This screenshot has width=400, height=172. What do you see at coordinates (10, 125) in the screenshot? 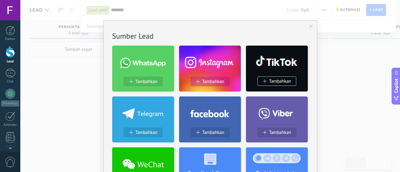
I see `div: Kalender` at bounding box center [10, 125].